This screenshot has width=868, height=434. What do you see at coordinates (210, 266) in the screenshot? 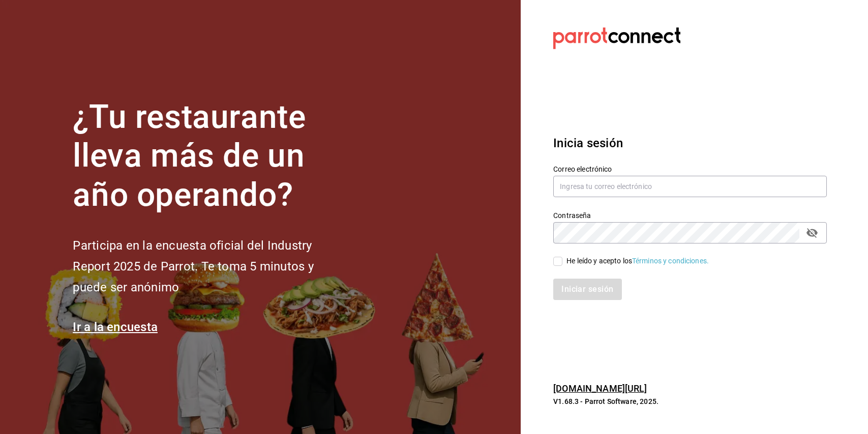
I see `h2: Participa en la encuesta oficial del Industry Report 2025 de Parrot. Te toma 5 minutos y puede se...` at bounding box center [210, 266].